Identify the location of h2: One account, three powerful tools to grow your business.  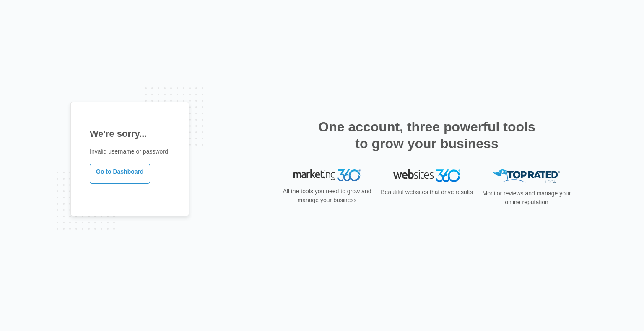
(427, 135).